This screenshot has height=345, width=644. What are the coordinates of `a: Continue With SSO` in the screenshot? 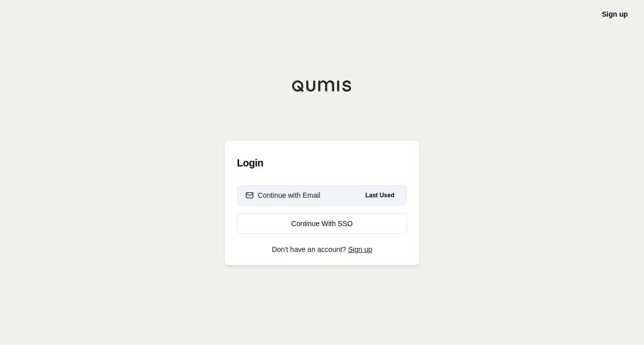 It's located at (322, 224).